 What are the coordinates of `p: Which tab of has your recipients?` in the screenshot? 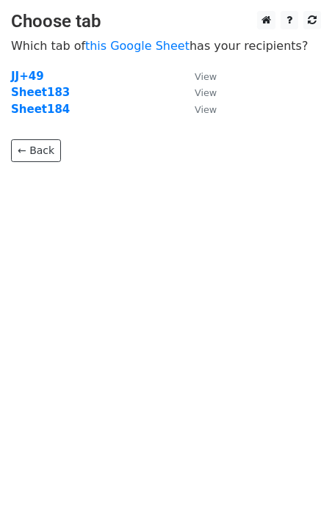 It's located at (166, 45).